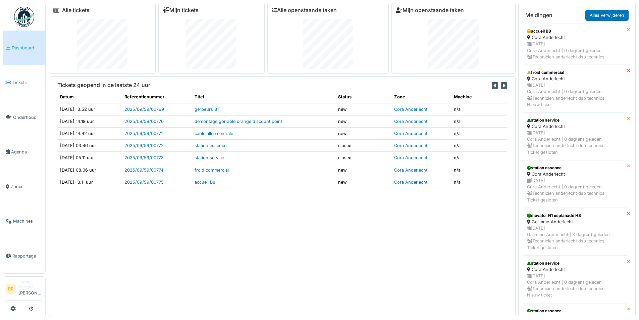 The width and height of the screenshot is (639, 320). Describe the element at coordinates (205, 182) in the screenshot. I see `a: accueil B8` at that location.